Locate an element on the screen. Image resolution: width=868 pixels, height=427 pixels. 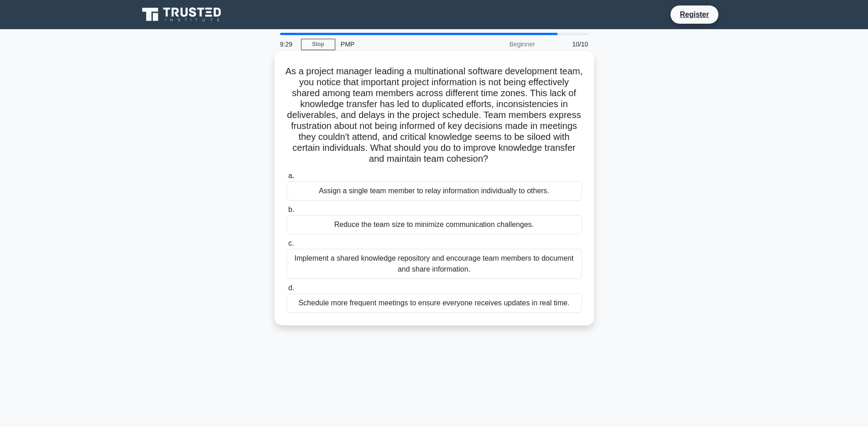
a: Register is located at coordinates (694, 14).